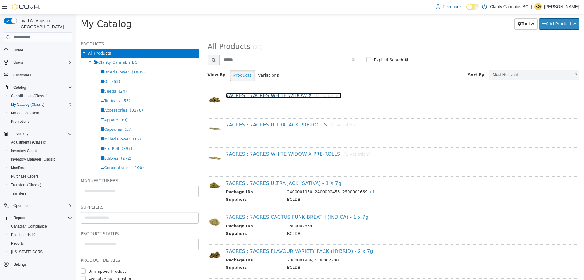 This screenshot has width=584, height=280. What do you see at coordinates (26, 113) in the screenshot?
I see `span: My Catalog (Beta)` at bounding box center [26, 113].